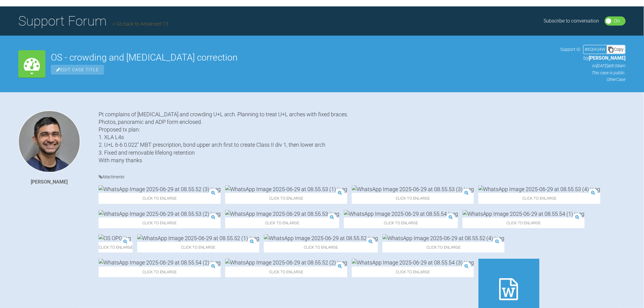 This screenshot has width=644, height=308. What do you see at coordinates (593, 73) in the screenshot?
I see `p: This case is public.` at bounding box center [593, 73].